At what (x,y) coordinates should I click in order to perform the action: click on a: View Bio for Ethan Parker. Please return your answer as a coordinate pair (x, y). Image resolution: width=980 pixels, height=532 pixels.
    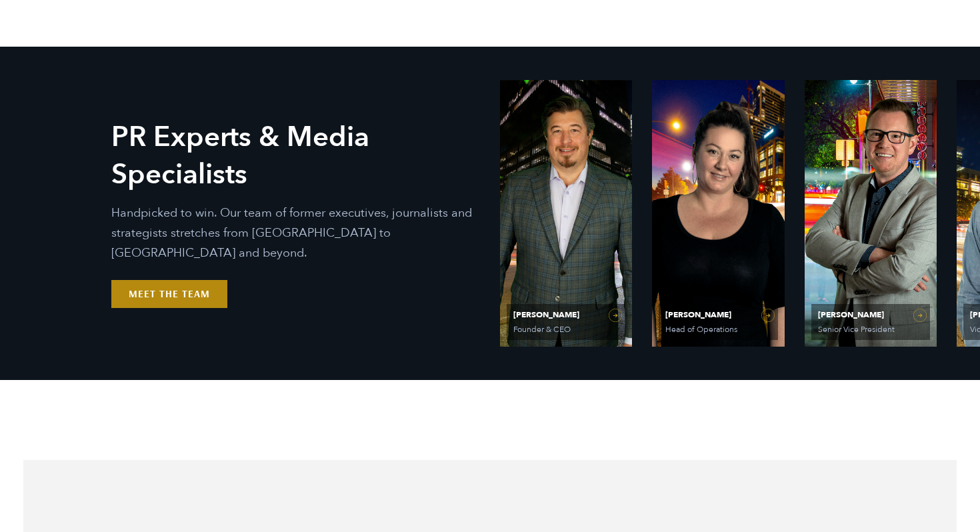
    Looking at the image, I should click on (566, 213).